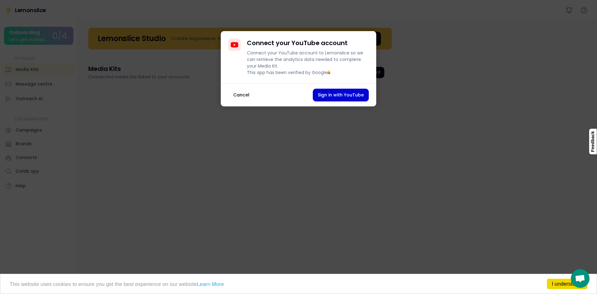 Image resolution: width=597 pixels, height=294 pixels. What do you see at coordinates (341, 95) in the screenshot?
I see `button: Sign in with YouTube` at bounding box center [341, 95].